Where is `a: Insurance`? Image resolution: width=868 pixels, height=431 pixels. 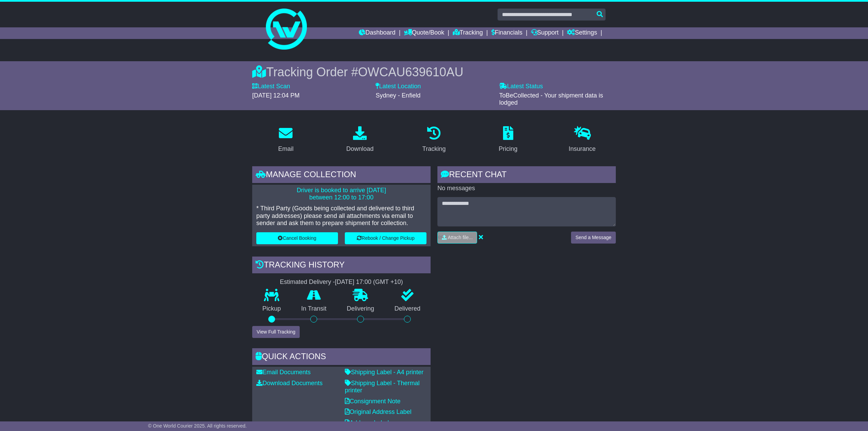
a: Insurance is located at coordinates (582, 140).